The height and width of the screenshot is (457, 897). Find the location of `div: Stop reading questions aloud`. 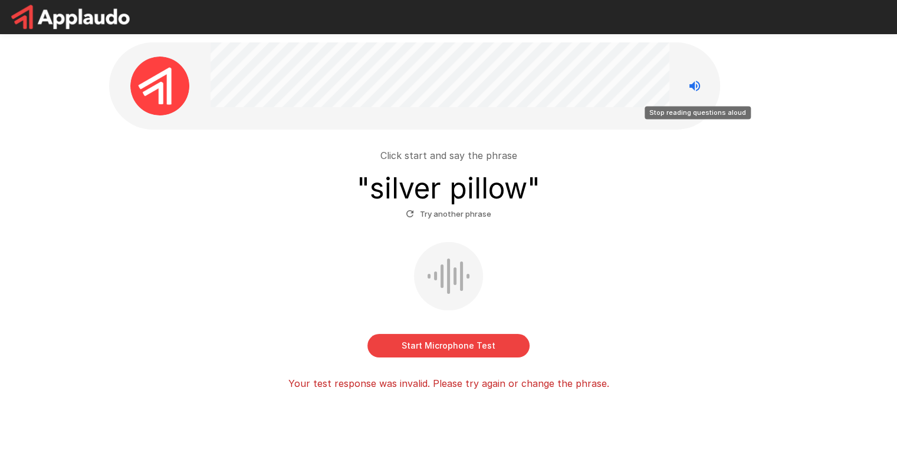

div: Stop reading questions aloud is located at coordinates (697, 113).